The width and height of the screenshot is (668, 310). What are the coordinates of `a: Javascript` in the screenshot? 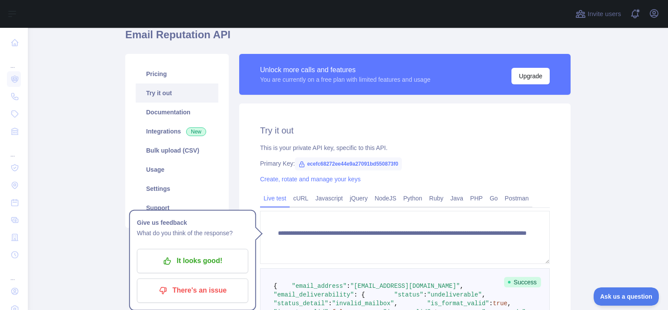 It's located at (329, 198).